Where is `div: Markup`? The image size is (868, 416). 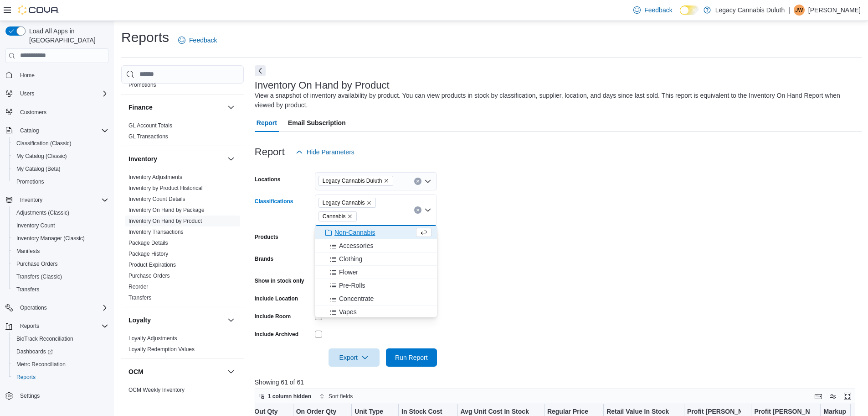 div: Markup is located at coordinates (840, 411).